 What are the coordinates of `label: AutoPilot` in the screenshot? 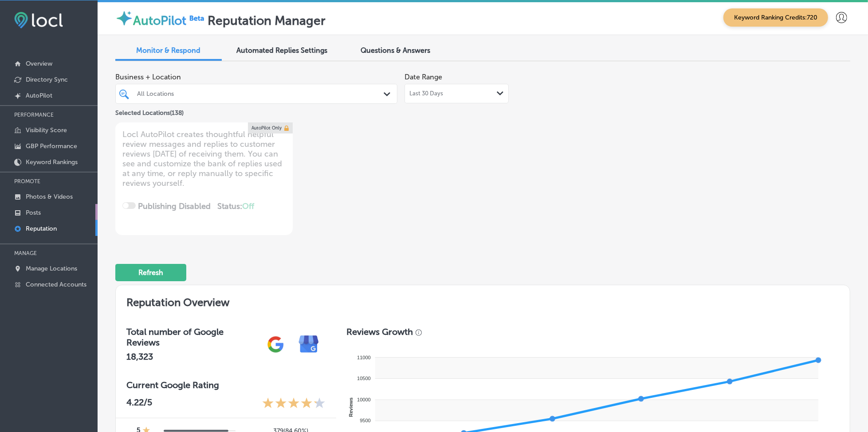 It's located at (160, 21).